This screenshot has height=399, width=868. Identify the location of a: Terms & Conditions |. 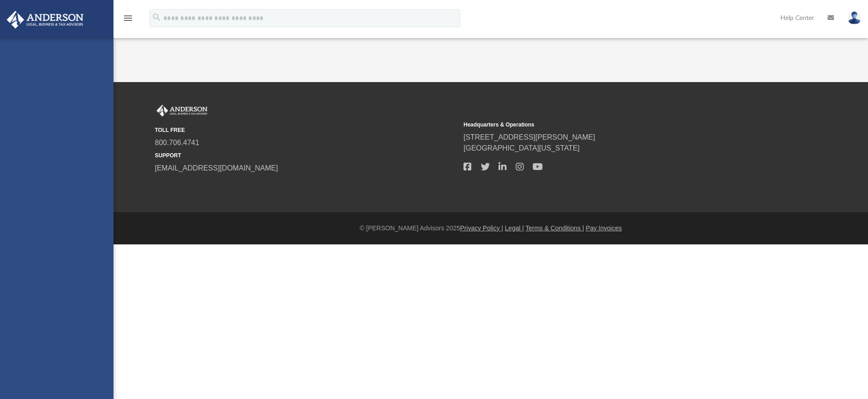
(555, 228).